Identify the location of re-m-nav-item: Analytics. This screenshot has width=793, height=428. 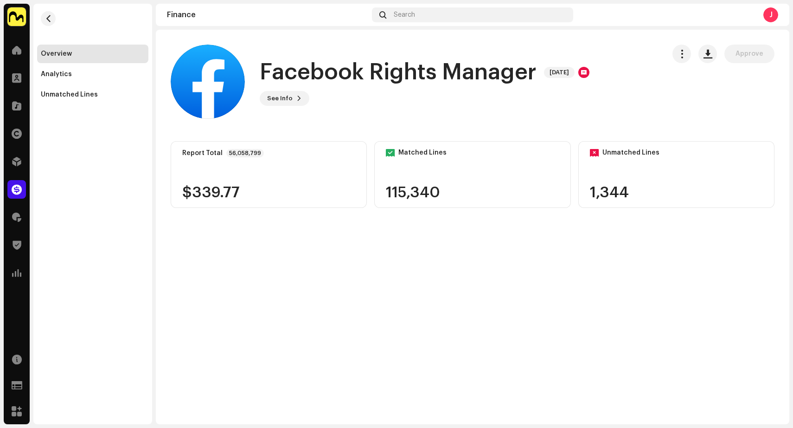
(93, 74).